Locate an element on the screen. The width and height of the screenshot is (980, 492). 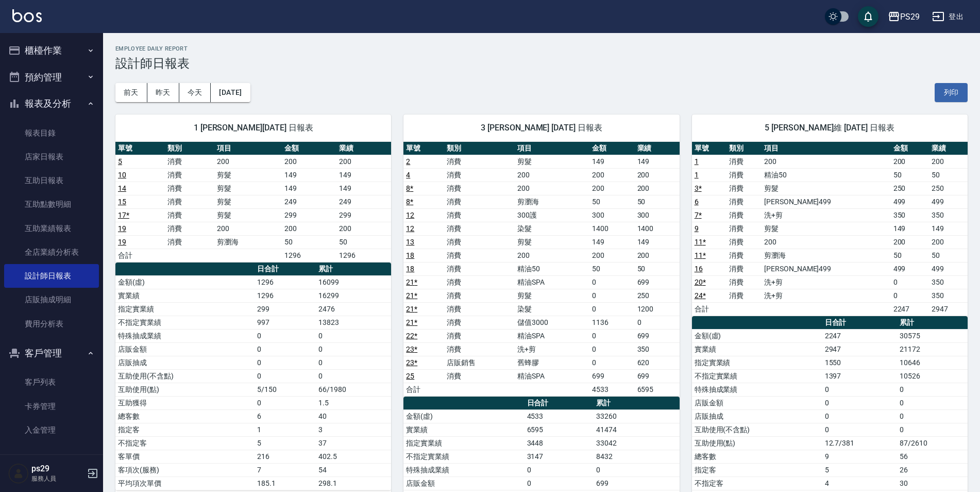
td: 30575 is located at coordinates (933, 336).